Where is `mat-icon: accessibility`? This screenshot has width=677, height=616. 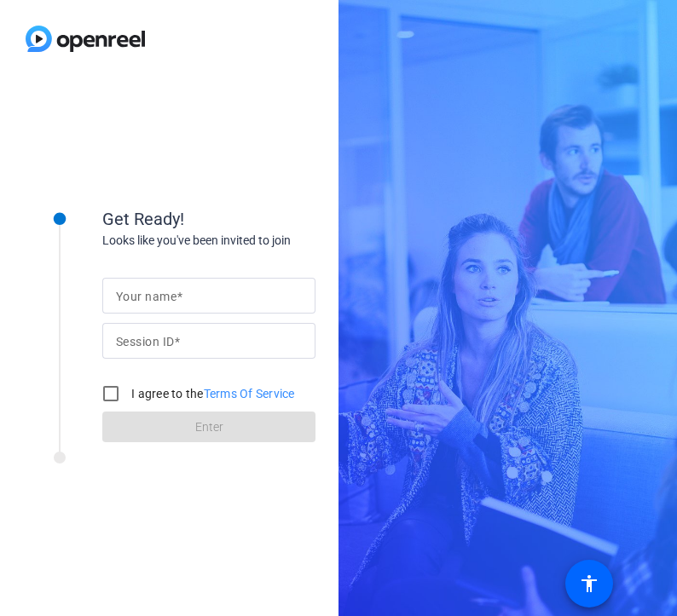 mat-icon: accessibility is located at coordinates (589, 584).